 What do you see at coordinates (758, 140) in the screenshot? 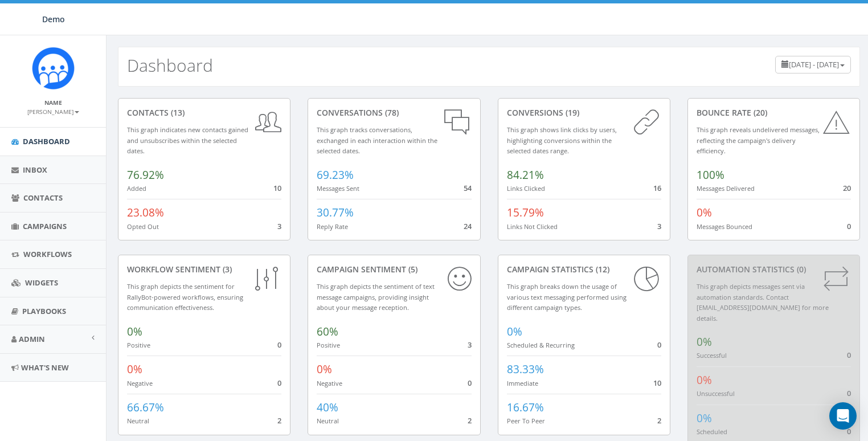
I see `small: This graph reveals undelivered messages, reflecting the campaign's delivery efficiency.` at bounding box center [758, 140].